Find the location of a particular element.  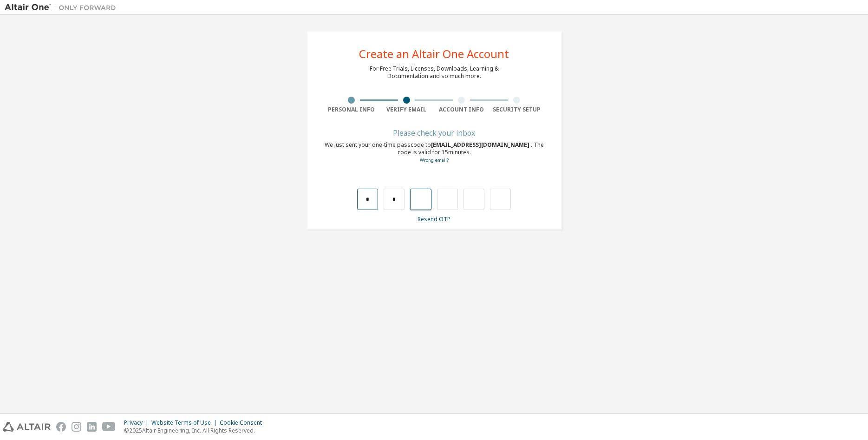

div: Personal Info is located at coordinates (352, 110).